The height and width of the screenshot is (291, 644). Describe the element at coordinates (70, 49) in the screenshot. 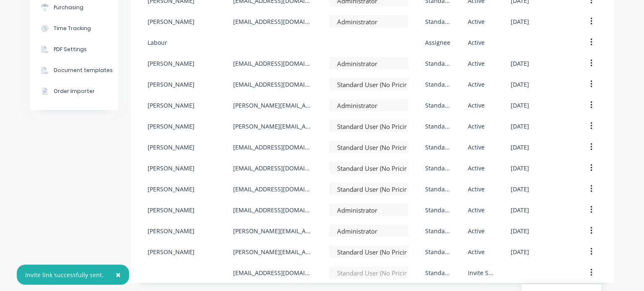

I see `div: PDF Settings` at that location.